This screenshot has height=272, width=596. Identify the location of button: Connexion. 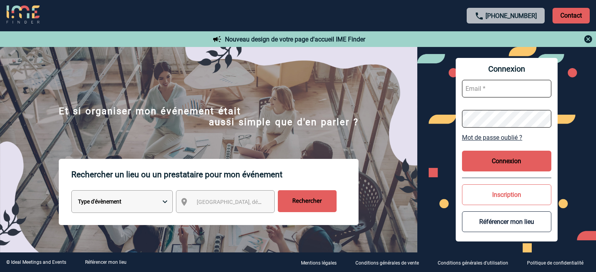
(506, 161).